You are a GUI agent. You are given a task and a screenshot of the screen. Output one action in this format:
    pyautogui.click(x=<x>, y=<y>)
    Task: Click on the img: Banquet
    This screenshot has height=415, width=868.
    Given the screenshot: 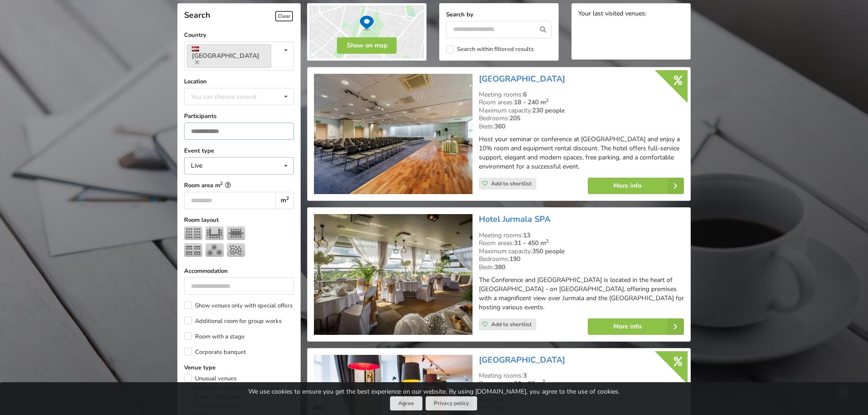 What is the action you would take?
    pyautogui.click(x=214, y=250)
    